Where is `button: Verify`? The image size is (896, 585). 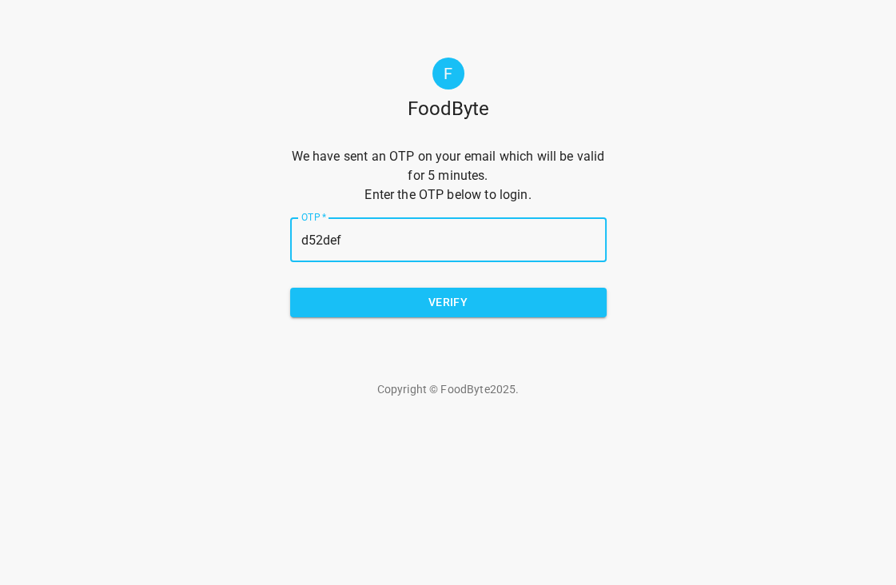 button: Verify is located at coordinates (448, 302).